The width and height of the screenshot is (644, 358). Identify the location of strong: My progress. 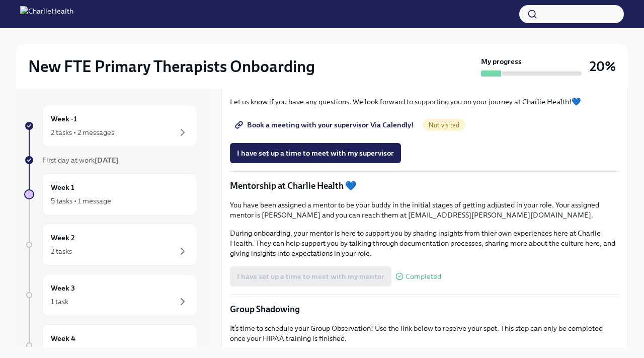
(501, 61).